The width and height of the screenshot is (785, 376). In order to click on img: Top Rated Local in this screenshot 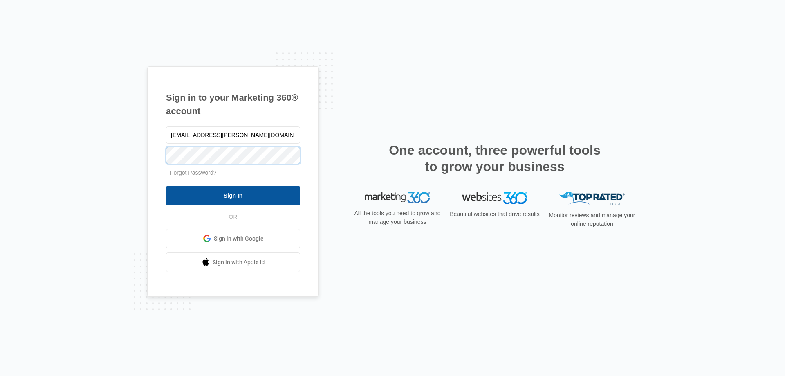, I will do `click(592, 198)`.